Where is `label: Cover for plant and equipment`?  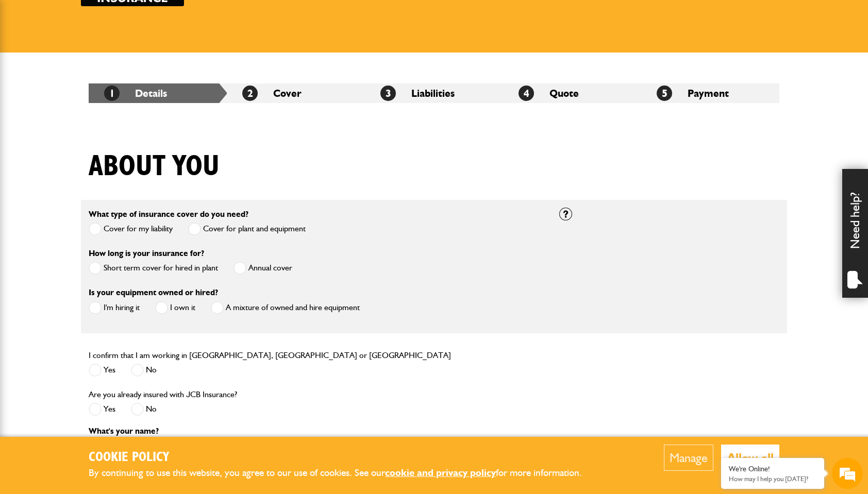
label: Cover for plant and equipment is located at coordinates (247, 229).